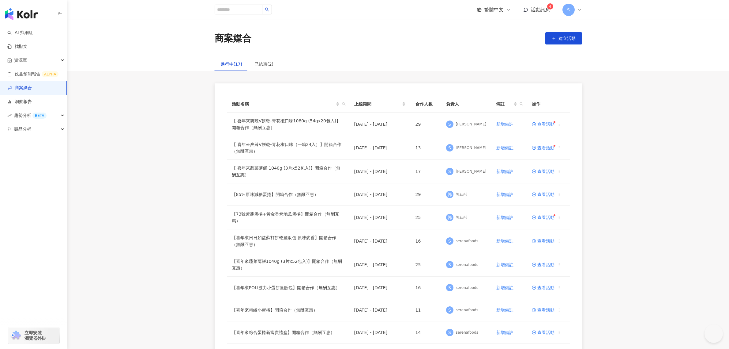 The height and width of the screenshot is (349, 729). I want to click on sup: 4, so click(550, 6).